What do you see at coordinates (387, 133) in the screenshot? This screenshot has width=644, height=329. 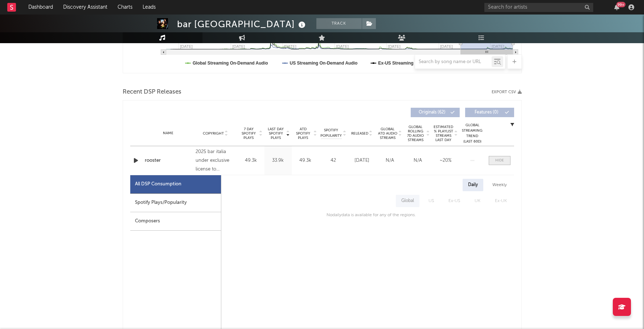 I see `span: Global ATD Audio Streams` at bounding box center [387, 133].